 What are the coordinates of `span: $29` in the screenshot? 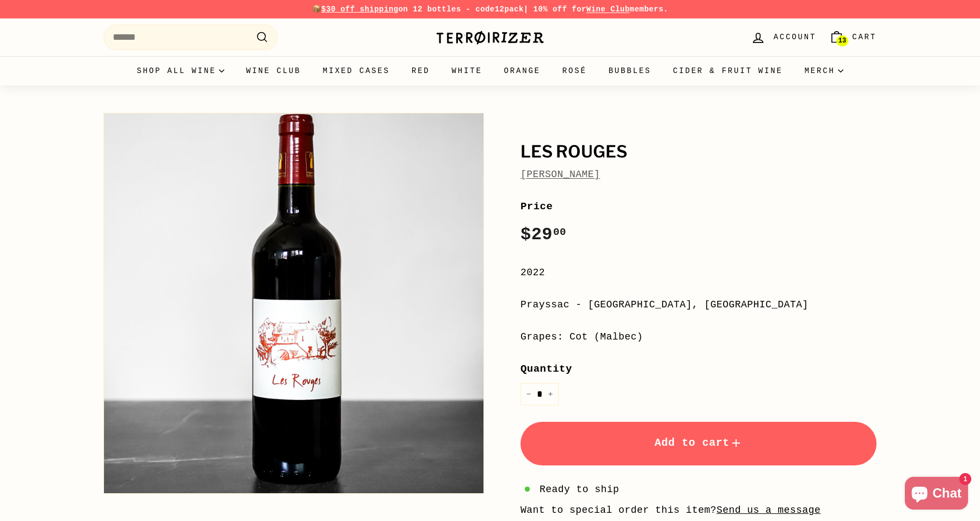 It's located at (543, 235).